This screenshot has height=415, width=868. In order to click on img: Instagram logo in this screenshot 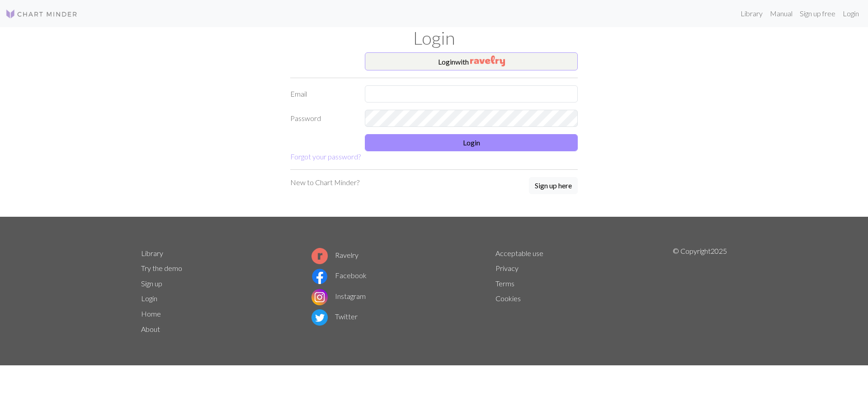, I will do `click(319, 297)`.